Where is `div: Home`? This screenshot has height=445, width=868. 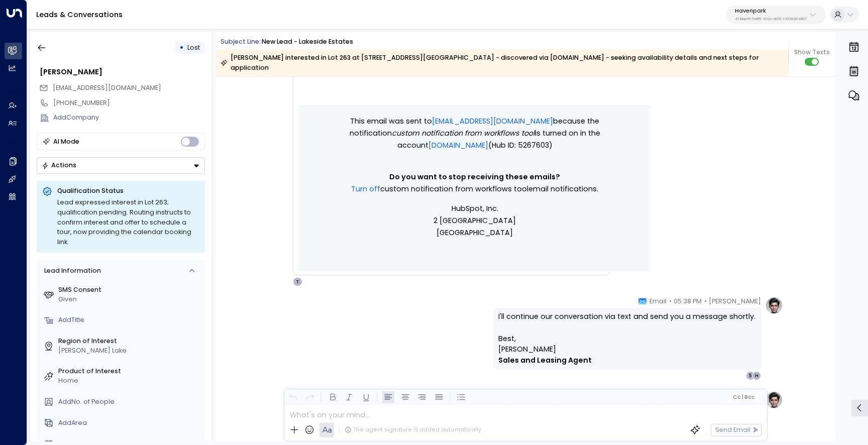
div: Home is located at coordinates (129, 381).